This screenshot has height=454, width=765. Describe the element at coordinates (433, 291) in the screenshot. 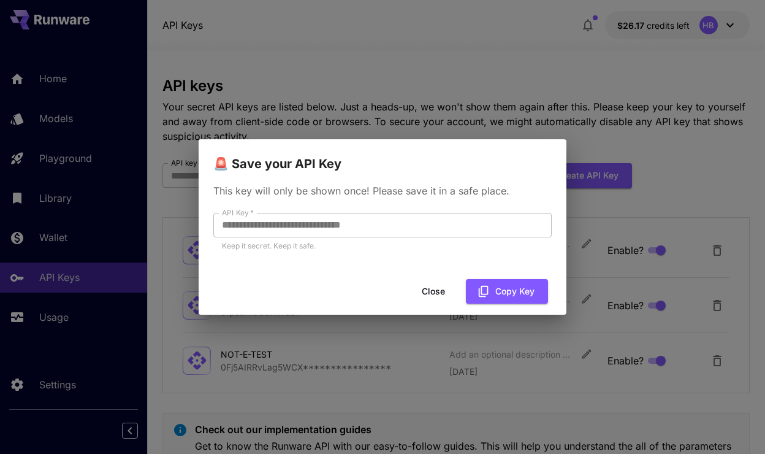

I see `button: Close` at that location.